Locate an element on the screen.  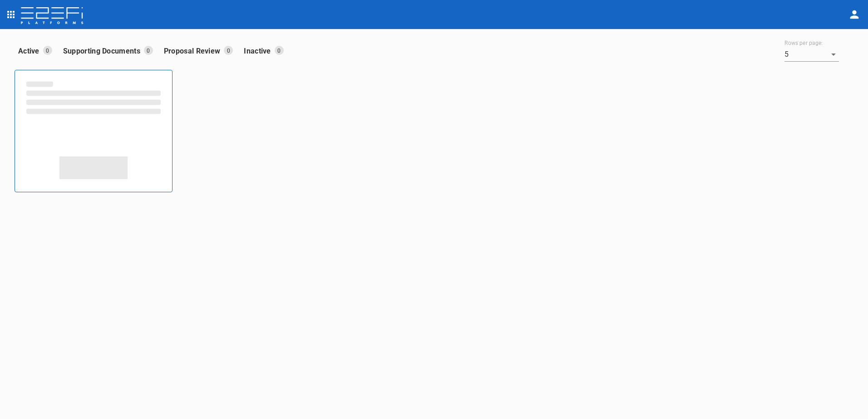
div: 5 is located at coordinates (812, 55).